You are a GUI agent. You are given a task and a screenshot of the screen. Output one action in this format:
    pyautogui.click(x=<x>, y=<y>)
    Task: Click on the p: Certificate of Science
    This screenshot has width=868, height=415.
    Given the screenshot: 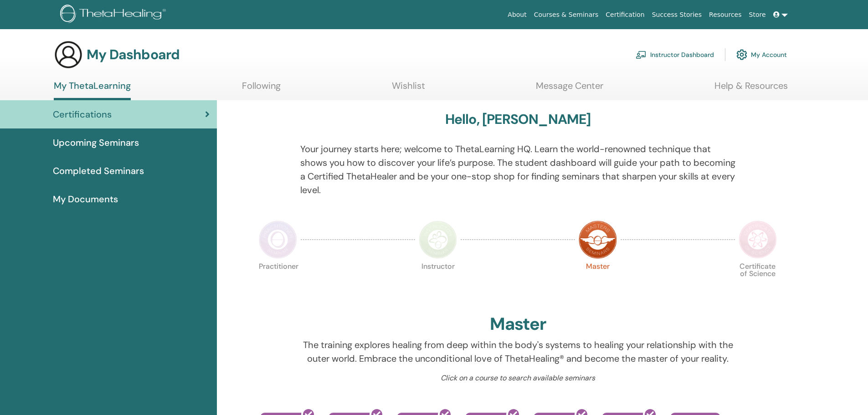 What is the action you would take?
    pyautogui.click(x=758, y=282)
    